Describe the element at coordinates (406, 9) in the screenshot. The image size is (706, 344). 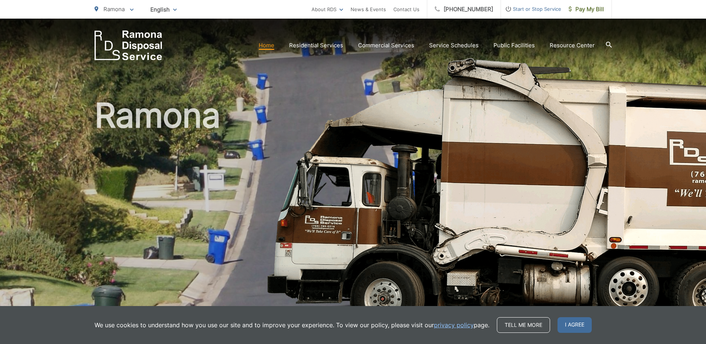
I see `a: Contact Us` at that location.